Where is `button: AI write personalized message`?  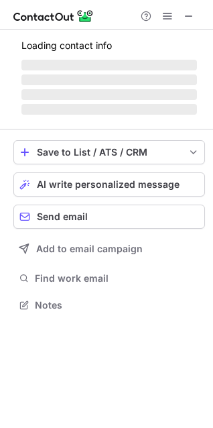
button: AI write personalized message is located at coordinates (109, 184).